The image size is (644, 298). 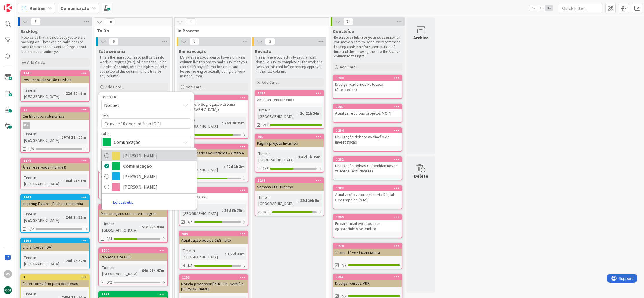 I want to click on div: 1268Semana CEG Turismo, so click(x=290, y=184).